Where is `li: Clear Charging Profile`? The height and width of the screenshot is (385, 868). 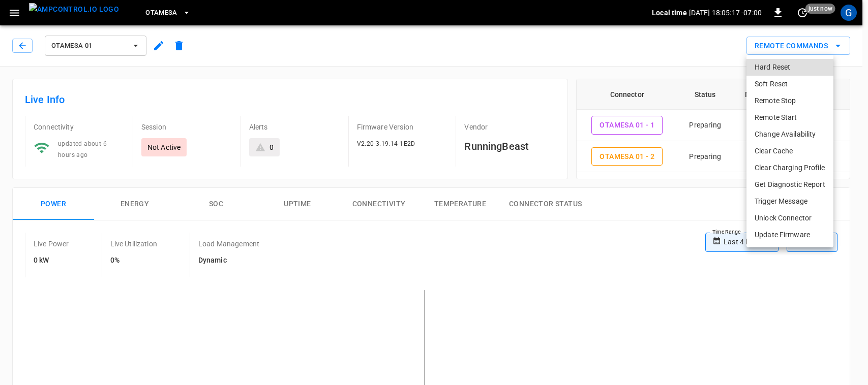
li: Clear Charging Profile is located at coordinates (790, 168).